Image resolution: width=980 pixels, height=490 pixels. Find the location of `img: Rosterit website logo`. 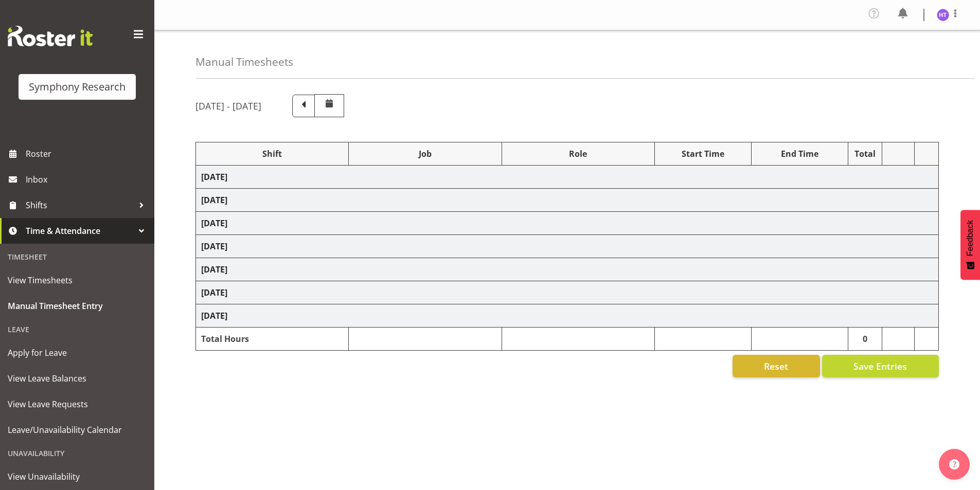

img: Rosterit website logo is located at coordinates (50, 36).